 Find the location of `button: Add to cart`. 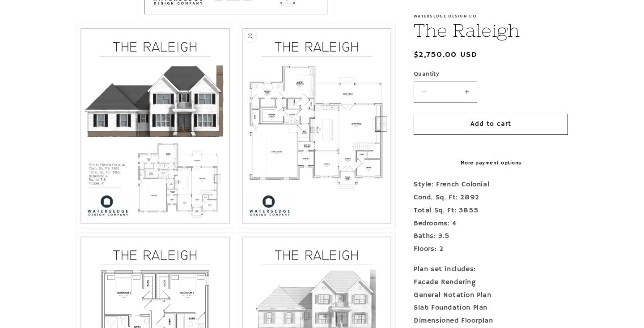

button: Add to cart is located at coordinates (491, 124).